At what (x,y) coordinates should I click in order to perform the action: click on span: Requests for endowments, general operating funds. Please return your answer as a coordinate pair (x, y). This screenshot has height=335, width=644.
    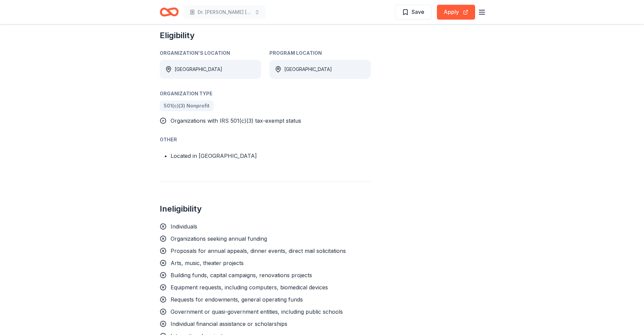
    Looking at the image, I should click on (236, 300).